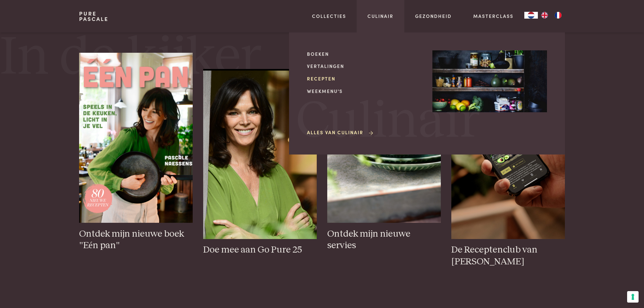 This screenshot has height=308, width=644. I want to click on a: FR, so click(558, 15).